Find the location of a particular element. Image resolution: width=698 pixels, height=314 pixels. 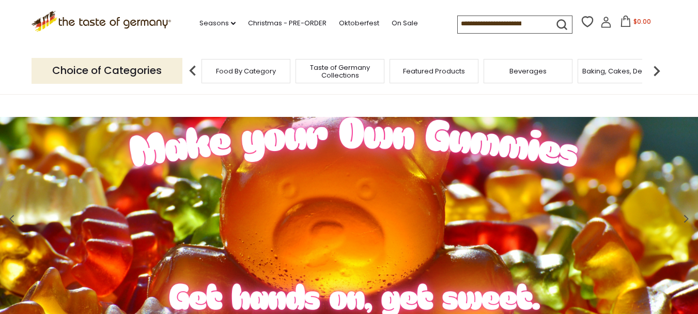

a: On Sale is located at coordinates (404, 23).